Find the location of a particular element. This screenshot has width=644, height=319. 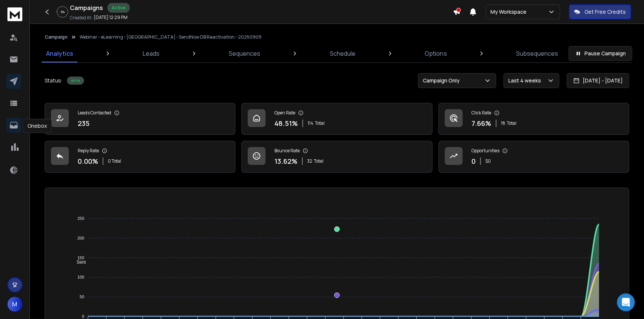

a: Bounce Rate13.62%32Total is located at coordinates (336, 157).